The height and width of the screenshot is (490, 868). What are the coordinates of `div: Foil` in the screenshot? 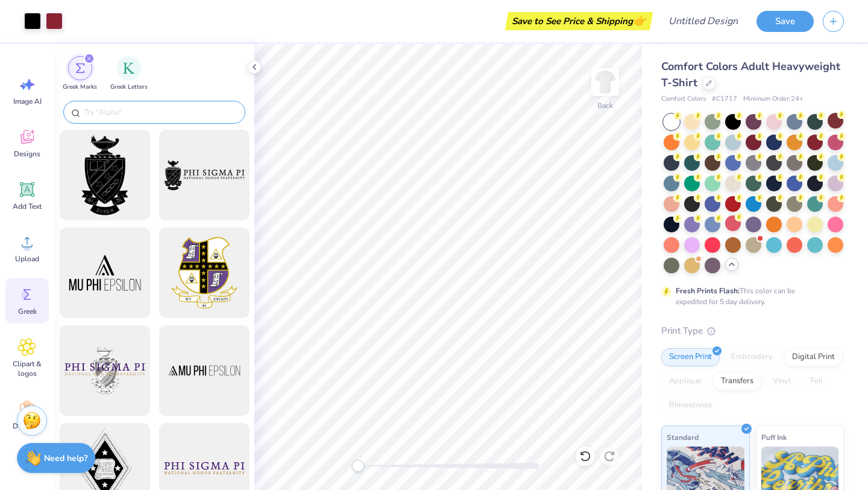 It's located at (816, 381).